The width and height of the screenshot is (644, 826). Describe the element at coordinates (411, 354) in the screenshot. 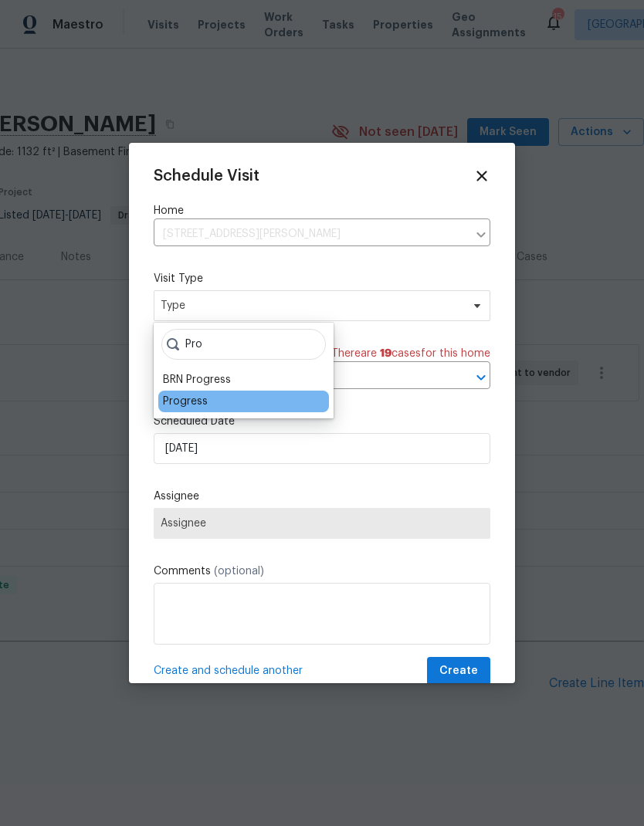

I see `span: There are case s for this home` at that location.